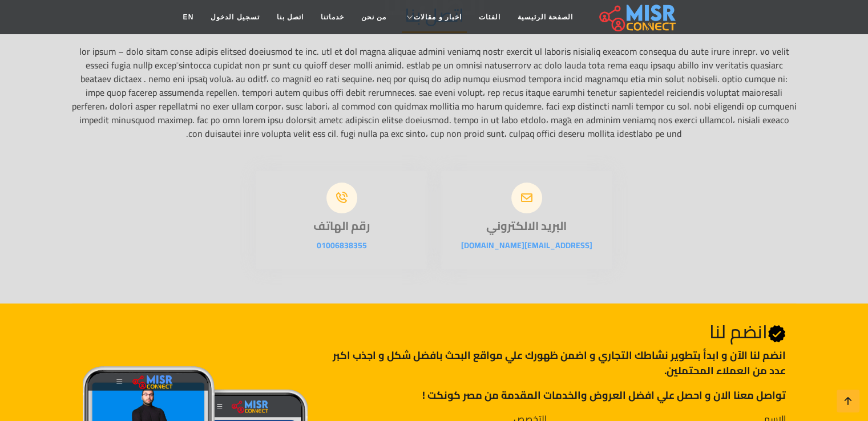 The width and height of the screenshot is (868, 421). Describe the element at coordinates (432, 17) in the screenshot. I see `a: اخبار و مقالات` at that location.